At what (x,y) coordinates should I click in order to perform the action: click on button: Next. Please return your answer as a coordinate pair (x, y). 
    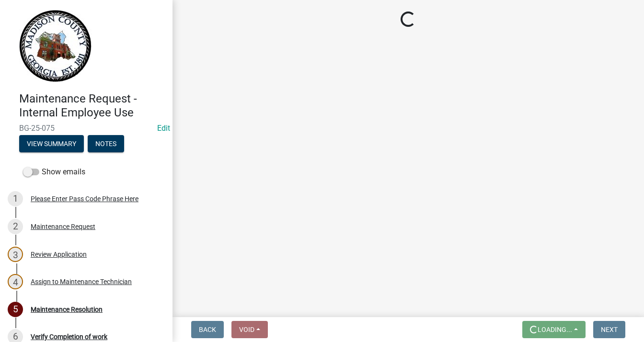
    Looking at the image, I should click on (609, 329).